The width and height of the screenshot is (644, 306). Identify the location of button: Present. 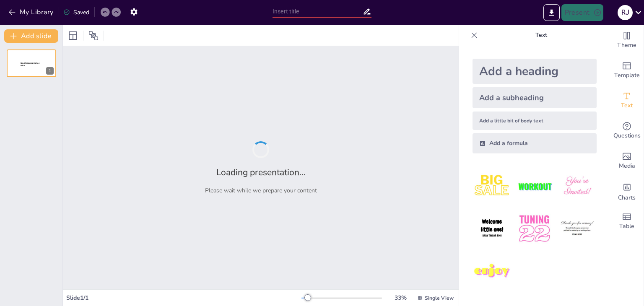
(582, 13).